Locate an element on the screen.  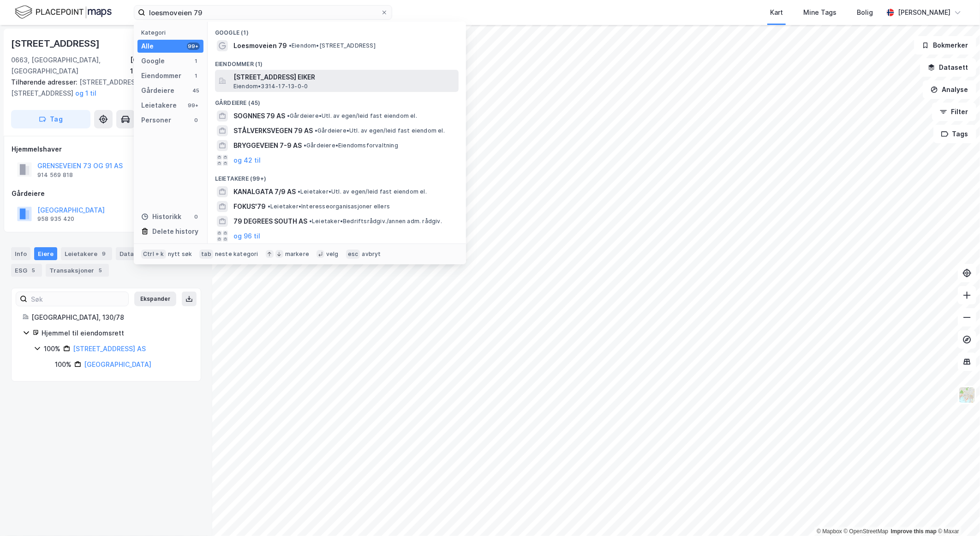
div: 958 935 420 is located at coordinates (56, 219).